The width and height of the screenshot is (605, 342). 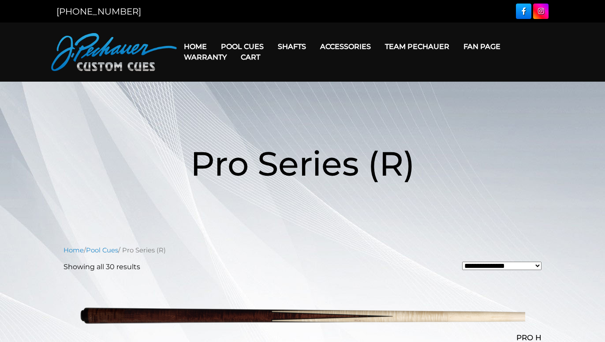 What do you see at coordinates (292, 46) in the screenshot?
I see `a: Shafts` at bounding box center [292, 46].